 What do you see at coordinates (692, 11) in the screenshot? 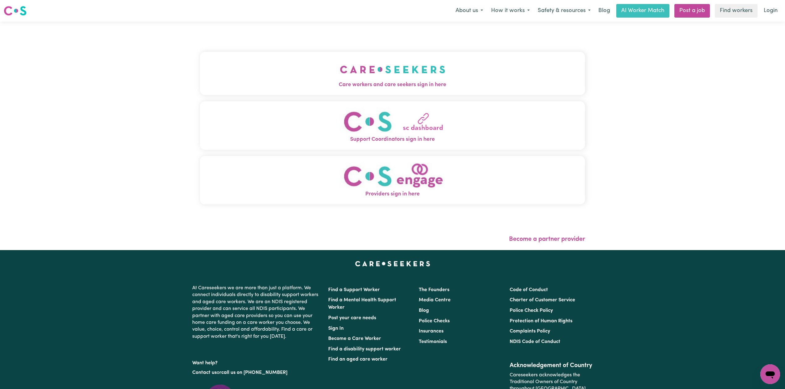
I see `a: Post a job` at bounding box center [692, 11].